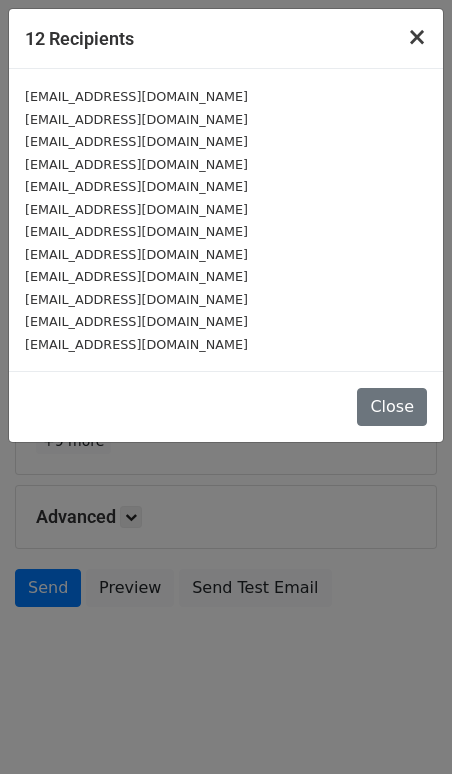  What do you see at coordinates (79, 38) in the screenshot?
I see `h5: 12 Recipients` at bounding box center [79, 38].